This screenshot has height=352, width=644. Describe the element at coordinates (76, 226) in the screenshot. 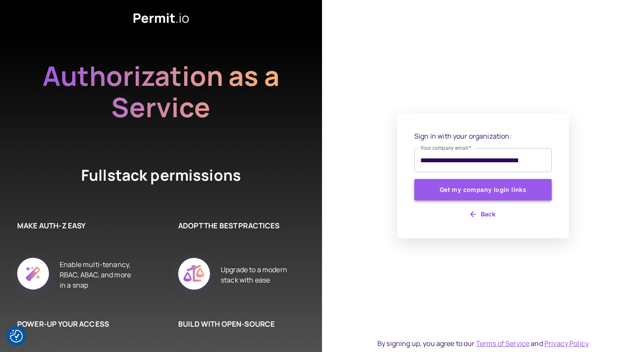

I see `h6: MAKE AUTH-Z EASY` at that location.